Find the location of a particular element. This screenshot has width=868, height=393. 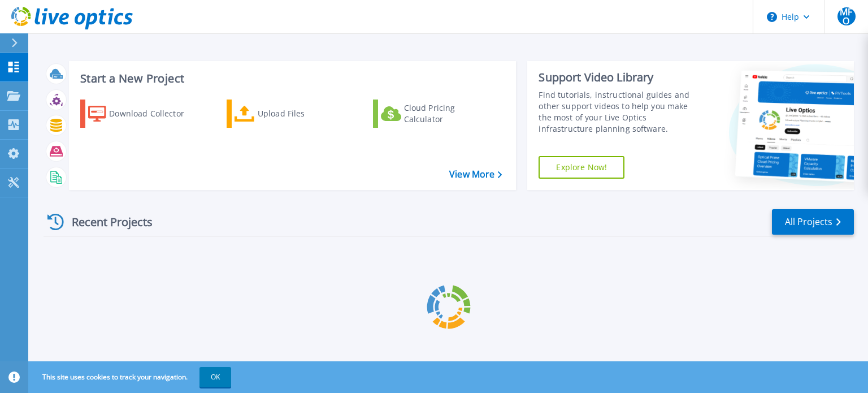

a: Download Collector is located at coordinates (143, 113).